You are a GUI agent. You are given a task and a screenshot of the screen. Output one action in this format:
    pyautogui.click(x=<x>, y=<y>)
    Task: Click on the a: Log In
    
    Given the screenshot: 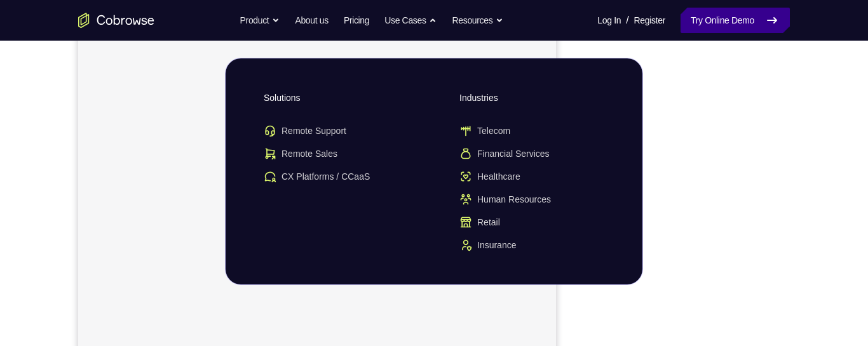 What is the action you would take?
    pyautogui.click(x=609, y=20)
    